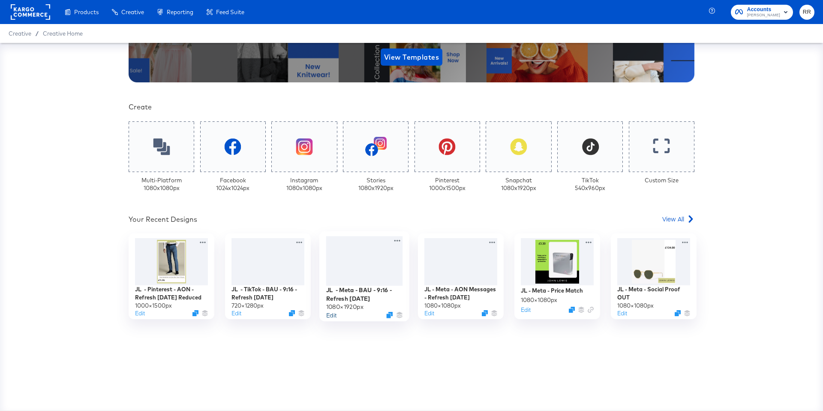  What do you see at coordinates (230, 12) in the screenshot?
I see `span: Feed Suite` at bounding box center [230, 12].